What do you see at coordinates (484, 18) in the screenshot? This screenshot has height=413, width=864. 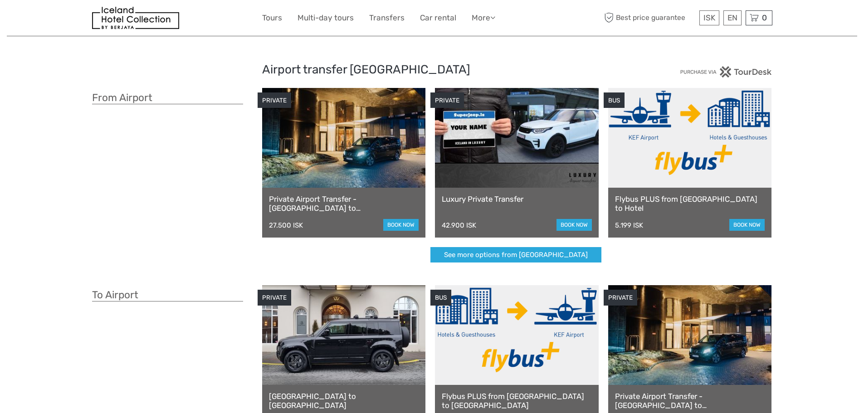 I see `a: More` at bounding box center [484, 18].